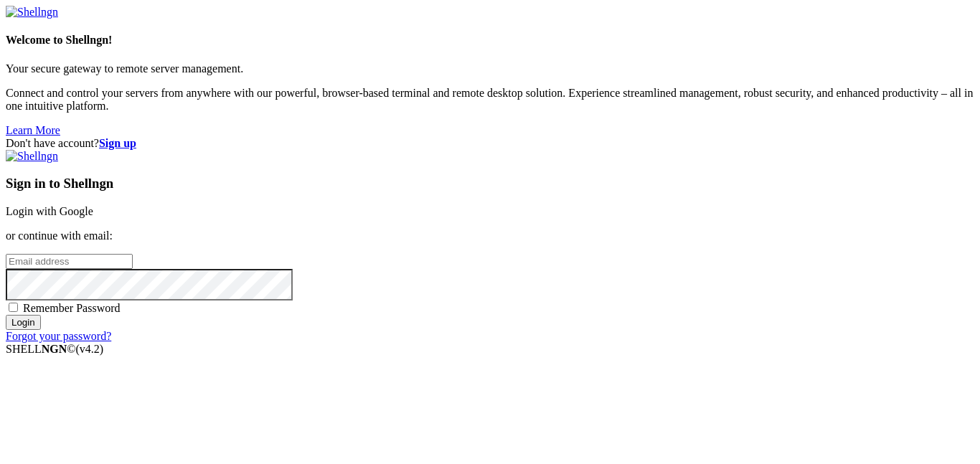 The image size is (980, 464). What do you see at coordinates (490, 184) in the screenshot?
I see `h3: Sign in to Shellngn` at bounding box center [490, 184].